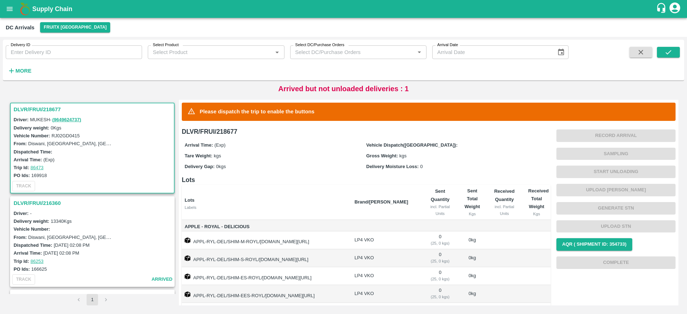 Image resolution: width=687 pixels, height=314 pixels. I want to click on button: AQR ( Shipment Id: 354733), so click(594, 244).